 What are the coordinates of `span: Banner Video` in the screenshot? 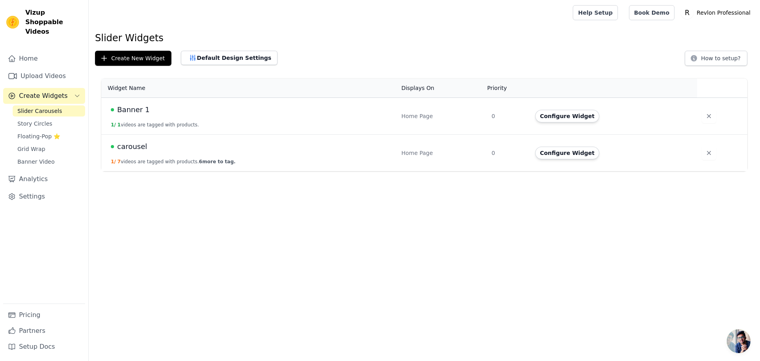 It's located at (36, 162).